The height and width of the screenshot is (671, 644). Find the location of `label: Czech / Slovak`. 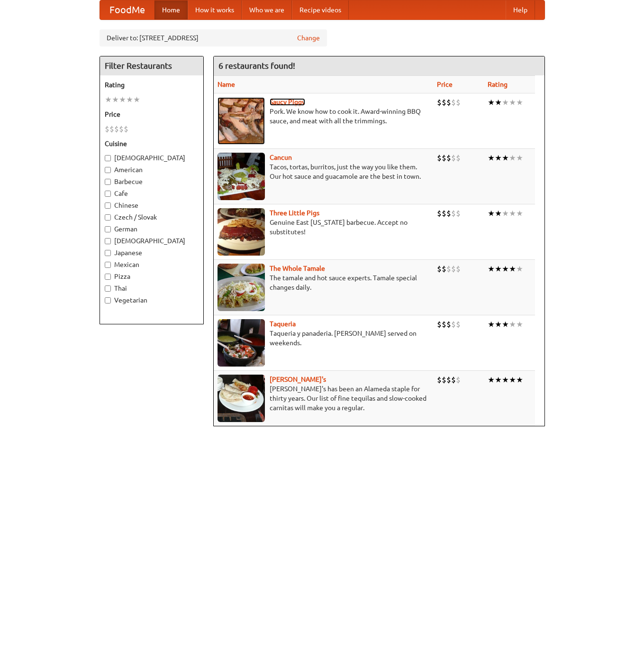

label: Czech / Slovak is located at coordinates (152, 217).